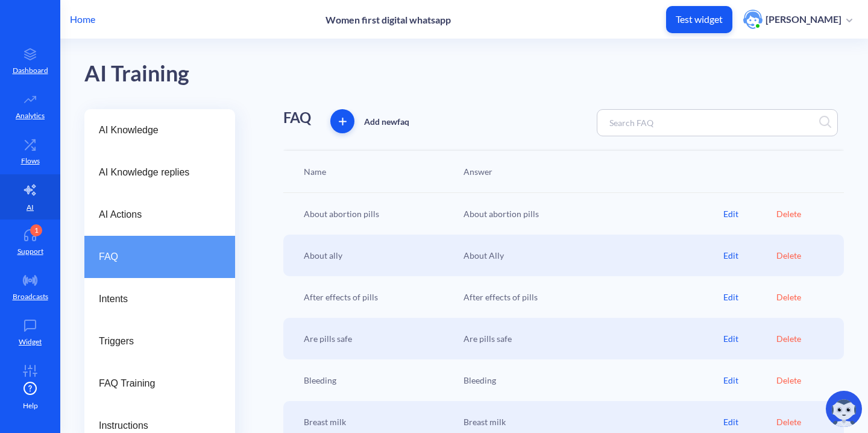 This screenshot has width=868, height=433. Describe the element at coordinates (160, 257) in the screenshot. I see `a: FAQ` at that location.